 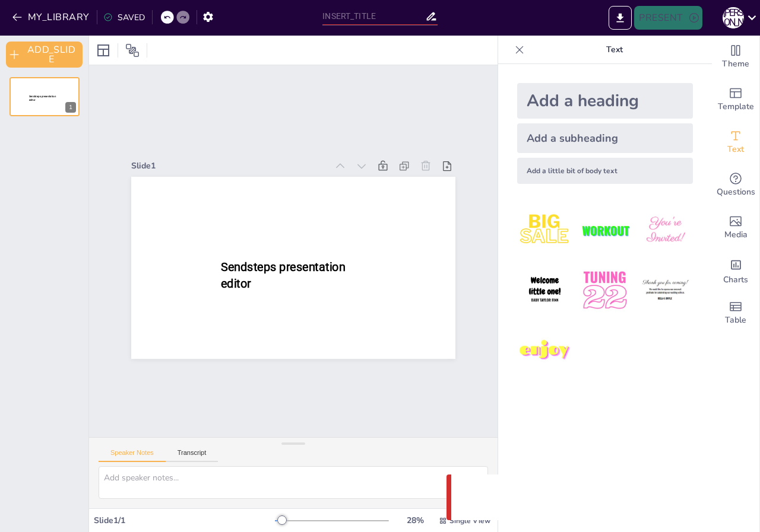 What do you see at coordinates (133, 50) in the screenshot?
I see `span: Position` at bounding box center [133, 50].